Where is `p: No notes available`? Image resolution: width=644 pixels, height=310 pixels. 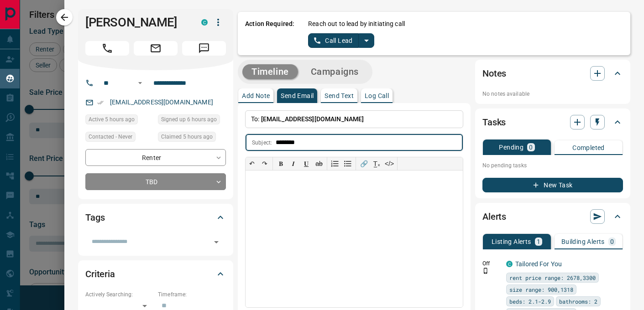 p: No notes available is located at coordinates (553, 94).